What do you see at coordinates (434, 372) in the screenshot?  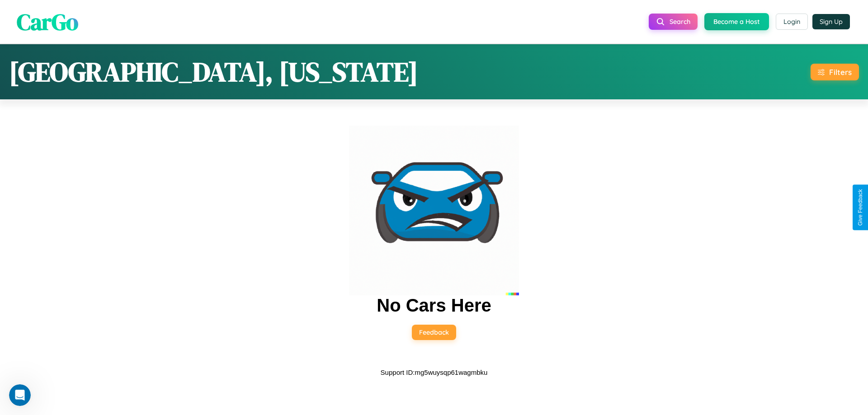 I see `p: Support ID: mg5wuysqp61wagmbku` at bounding box center [434, 372].